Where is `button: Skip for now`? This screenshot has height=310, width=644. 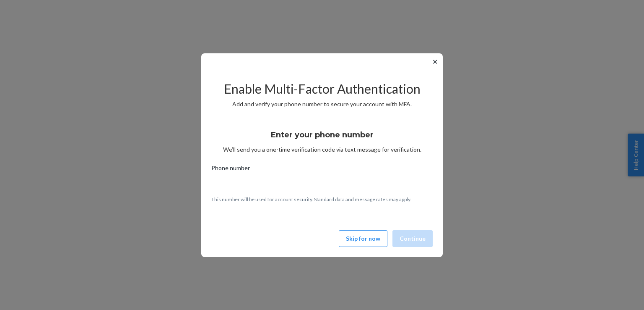
button: Skip for now is located at coordinates (363, 238).